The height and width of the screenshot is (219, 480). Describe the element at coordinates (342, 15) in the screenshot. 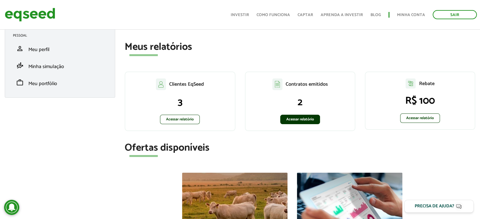

I see `a: Aprenda a investir` at that location.